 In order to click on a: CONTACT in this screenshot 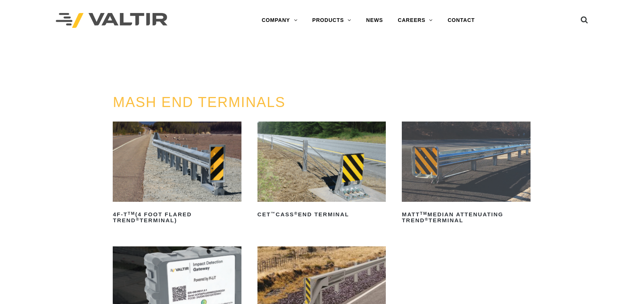, I will do `click(461, 20)`.